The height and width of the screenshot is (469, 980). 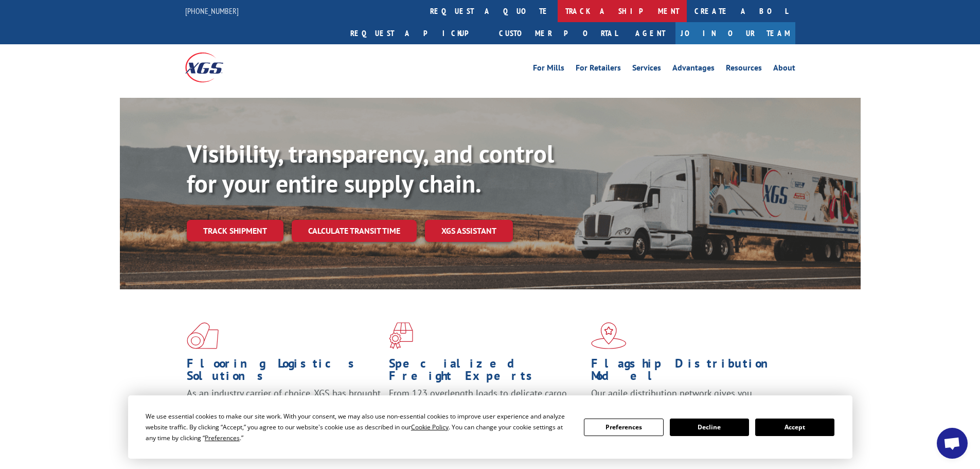 I want to click on a: Calculate transit time, so click(x=354, y=231).